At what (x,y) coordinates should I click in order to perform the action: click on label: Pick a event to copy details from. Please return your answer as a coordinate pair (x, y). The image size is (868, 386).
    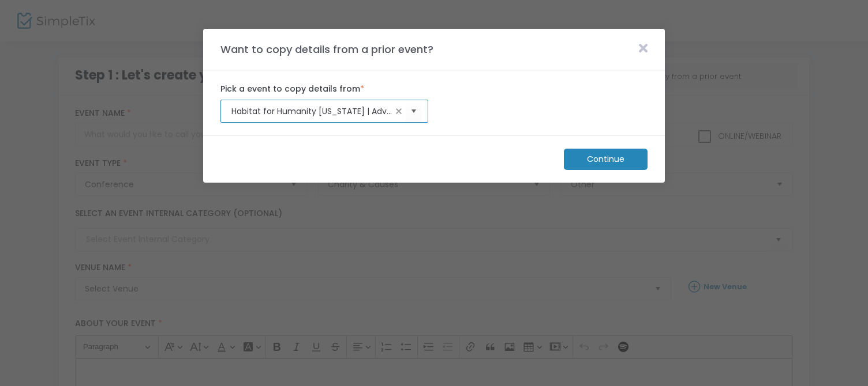
    Looking at the image, I should click on (324, 89).